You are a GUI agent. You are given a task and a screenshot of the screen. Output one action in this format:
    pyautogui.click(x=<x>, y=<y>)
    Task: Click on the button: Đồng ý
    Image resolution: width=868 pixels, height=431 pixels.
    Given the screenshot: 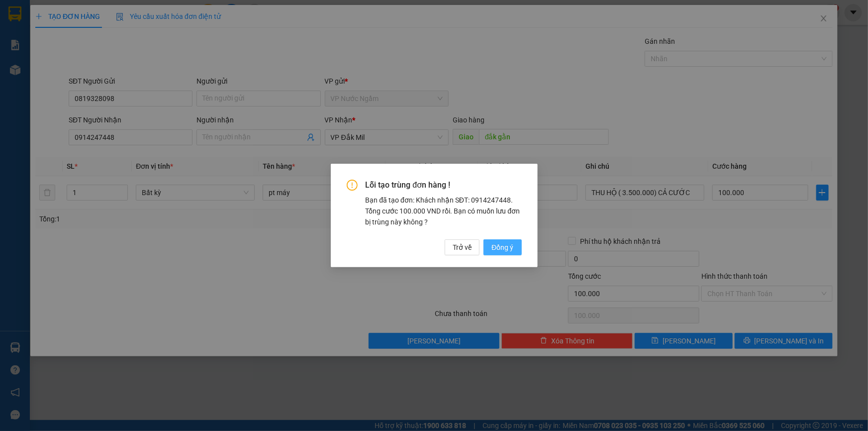 What is the action you would take?
    pyautogui.click(x=502, y=247)
    